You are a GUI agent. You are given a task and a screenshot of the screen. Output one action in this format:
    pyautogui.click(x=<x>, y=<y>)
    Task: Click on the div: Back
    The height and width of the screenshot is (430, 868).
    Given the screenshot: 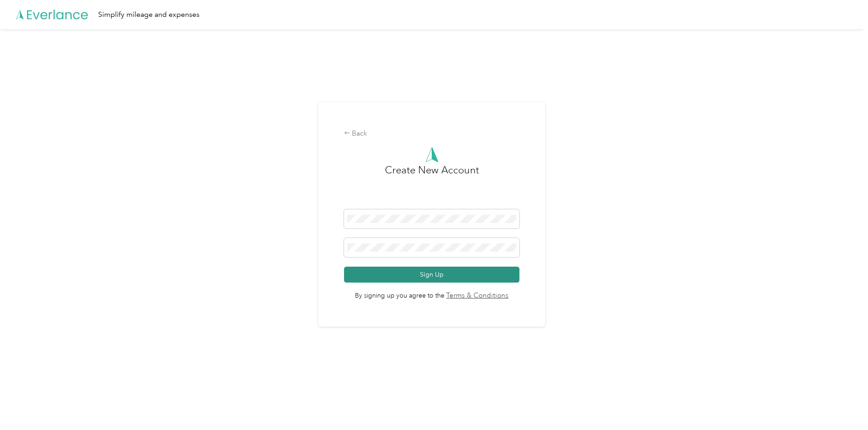 What is the action you would take?
    pyautogui.click(x=432, y=134)
    